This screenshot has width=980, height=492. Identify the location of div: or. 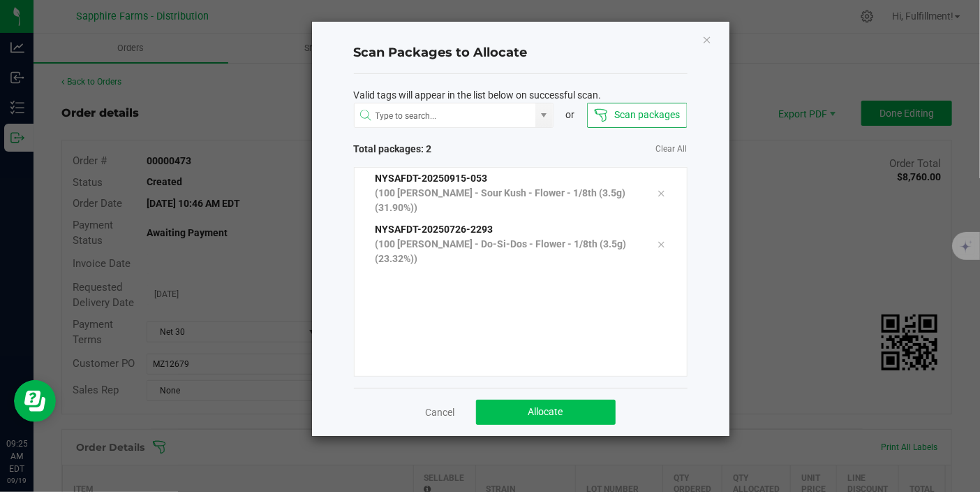
(571, 115).